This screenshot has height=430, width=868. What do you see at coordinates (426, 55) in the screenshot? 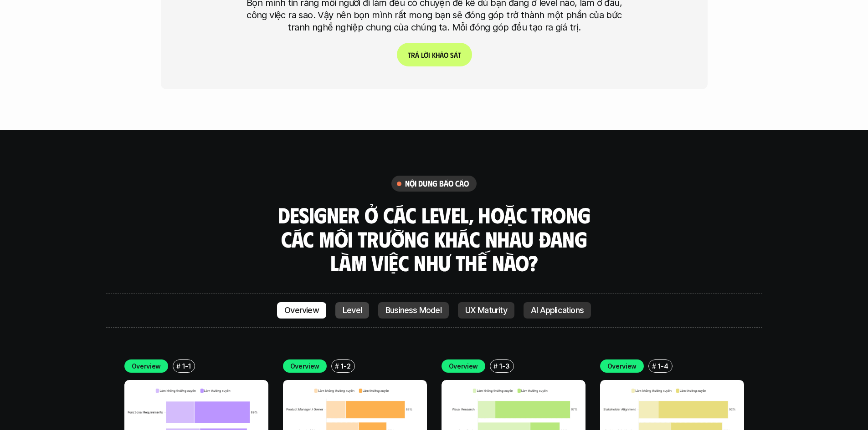
I see `span: ờ` at bounding box center [426, 55].